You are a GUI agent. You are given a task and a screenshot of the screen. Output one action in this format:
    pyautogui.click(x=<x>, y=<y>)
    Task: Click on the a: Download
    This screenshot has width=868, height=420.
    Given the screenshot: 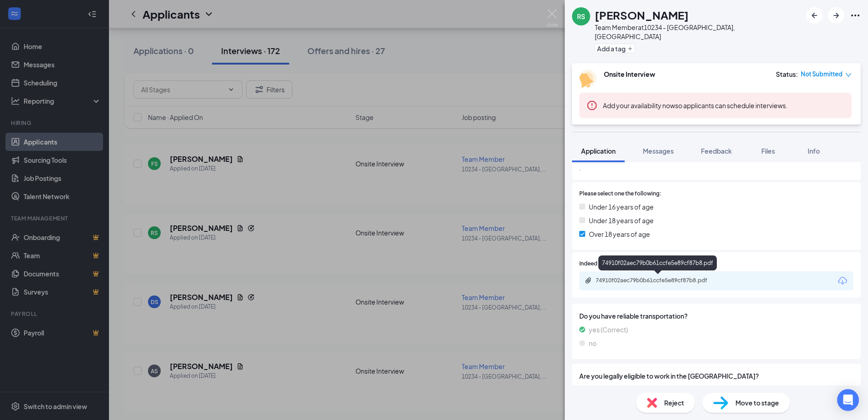 What is the action you would take?
    pyautogui.click(x=842, y=281)
    